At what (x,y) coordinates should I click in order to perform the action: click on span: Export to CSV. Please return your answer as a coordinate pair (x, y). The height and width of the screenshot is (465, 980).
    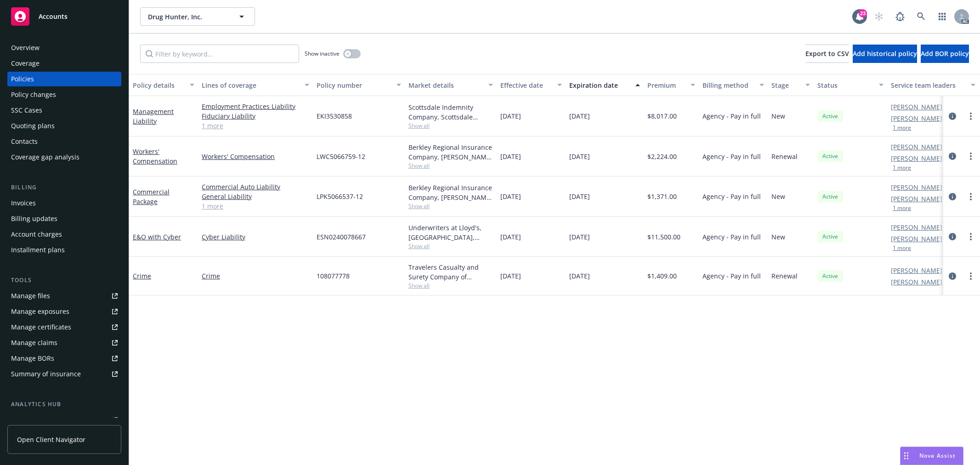
    Looking at the image, I should click on (827, 53).